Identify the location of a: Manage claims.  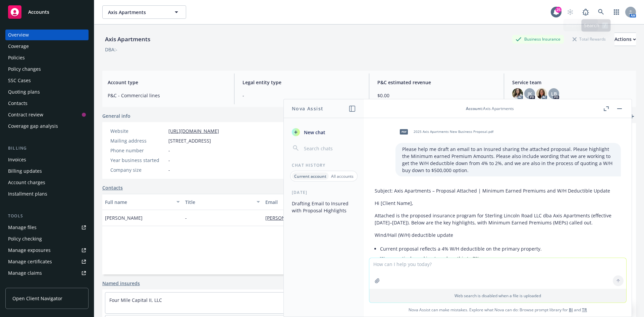
(47, 273).